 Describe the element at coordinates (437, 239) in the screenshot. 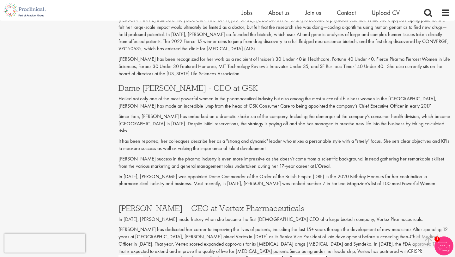

I see `span: 1` at that location.